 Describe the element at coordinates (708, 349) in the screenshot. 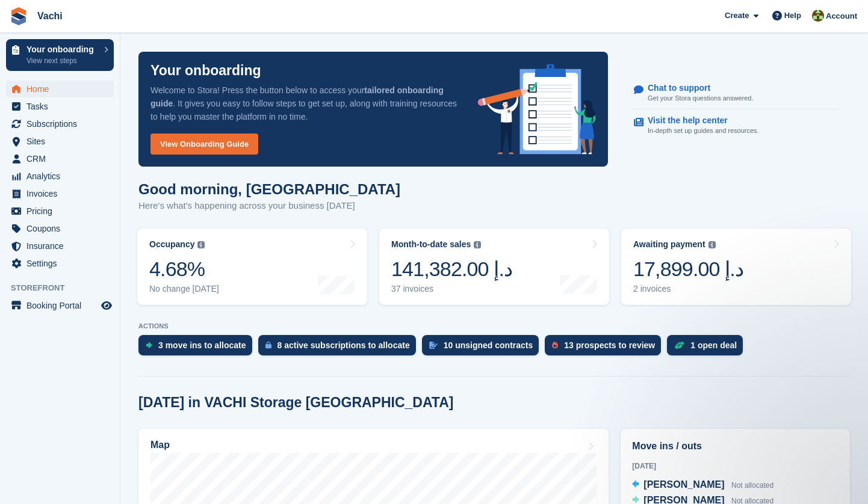

I see `a: 1 open deal` at that location.